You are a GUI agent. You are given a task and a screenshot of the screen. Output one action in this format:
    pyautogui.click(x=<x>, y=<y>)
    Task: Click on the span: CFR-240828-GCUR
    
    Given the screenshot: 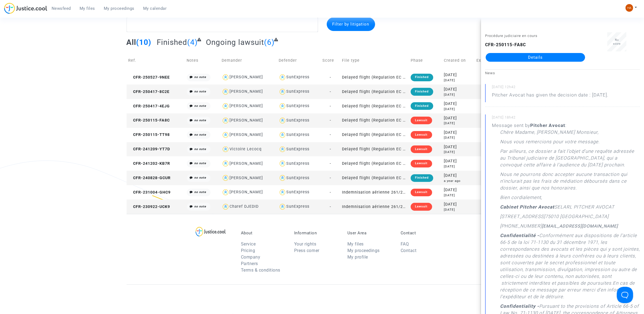 What is the action you would take?
    pyautogui.click(x=150, y=178)
    